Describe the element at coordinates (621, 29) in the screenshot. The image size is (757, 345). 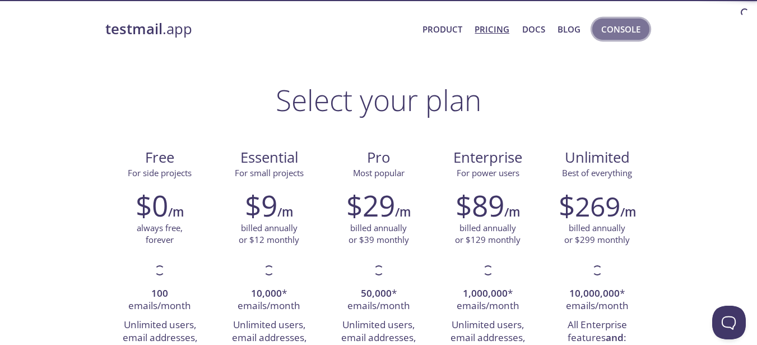
I see `span: Console` at that location.